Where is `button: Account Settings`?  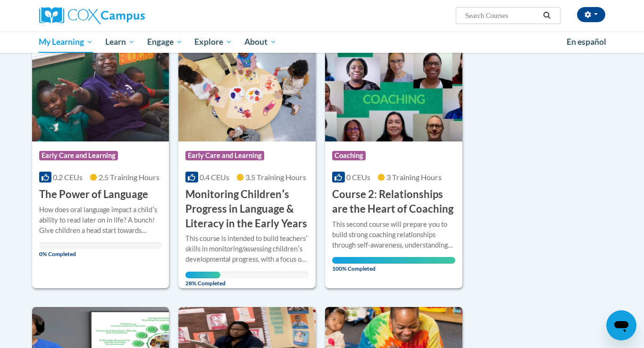 button: Account Settings is located at coordinates (591, 15).